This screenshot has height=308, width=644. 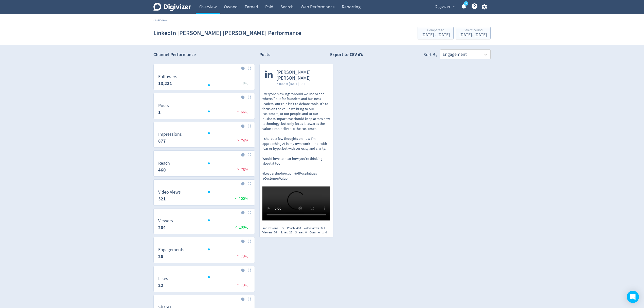 I want to click on svg: Followers 13,231, so click(x=204, y=81).